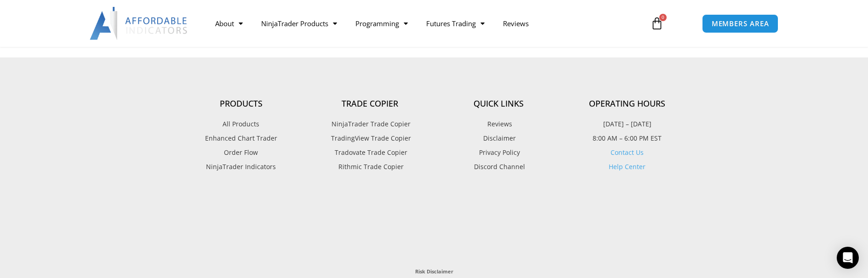 The width and height of the screenshot is (868, 278). I want to click on a: Futures Trading, so click(455, 24).